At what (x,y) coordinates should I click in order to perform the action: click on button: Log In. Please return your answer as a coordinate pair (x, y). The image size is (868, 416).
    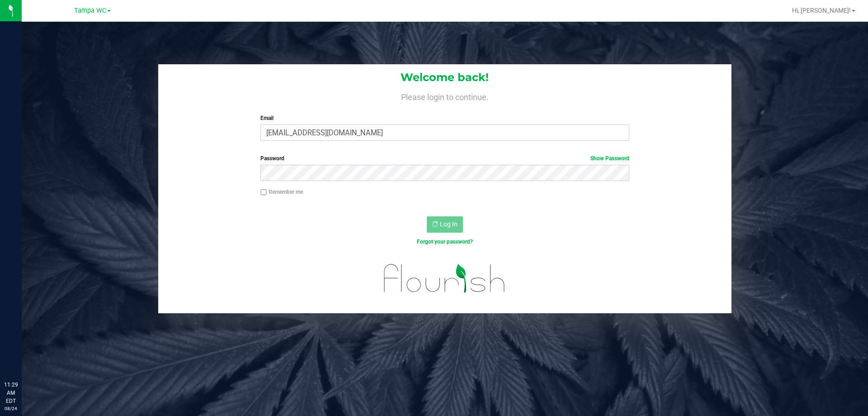
    Looking at the image, I should click on (445, 224).